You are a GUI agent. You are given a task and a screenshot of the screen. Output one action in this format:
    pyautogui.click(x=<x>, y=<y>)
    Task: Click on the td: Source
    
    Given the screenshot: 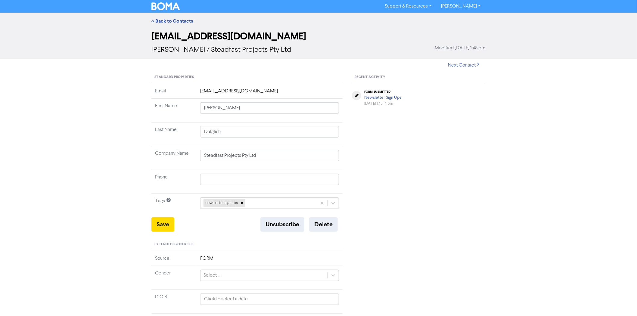 What is the action you would take?
    pyautogui.click(x=174, y=261)
    